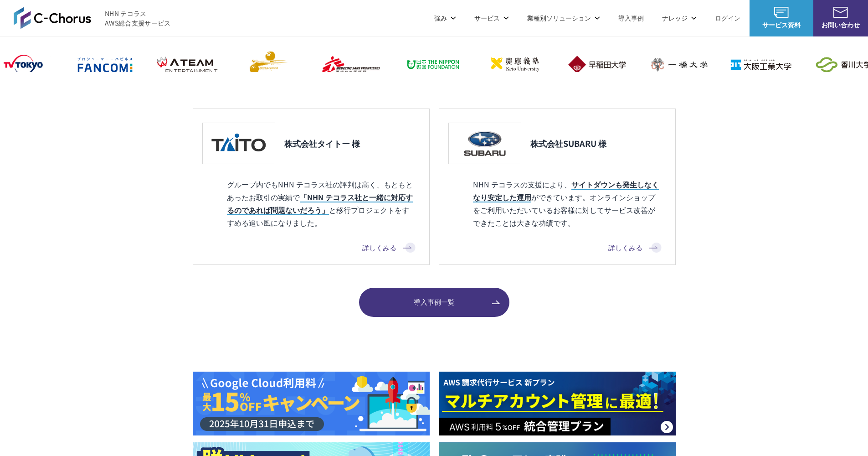  What do you see at coordinates (186, 64) in the screenshot?
I see `img: エイチーム` at bounding box center [186, 64].